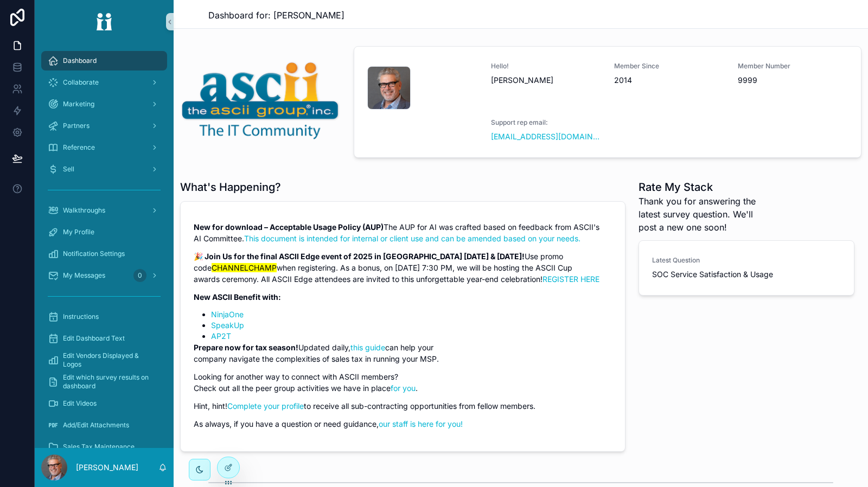 This screenshot has height=487, width=868. Describe the element at coordinates (80, 61) in the screenshot. I see `span: Dashboard` at that location.